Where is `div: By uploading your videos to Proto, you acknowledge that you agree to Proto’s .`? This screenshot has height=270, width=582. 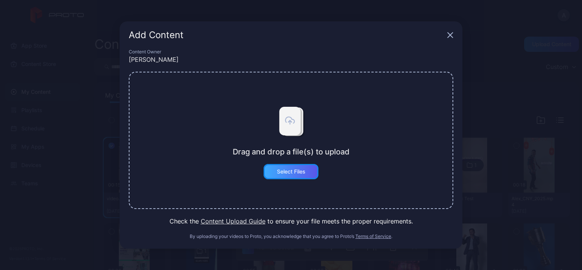
div: By uploading your videos to Proto, you acknowledge that you agree to Proto’s . is located at coordinates (291, 236).